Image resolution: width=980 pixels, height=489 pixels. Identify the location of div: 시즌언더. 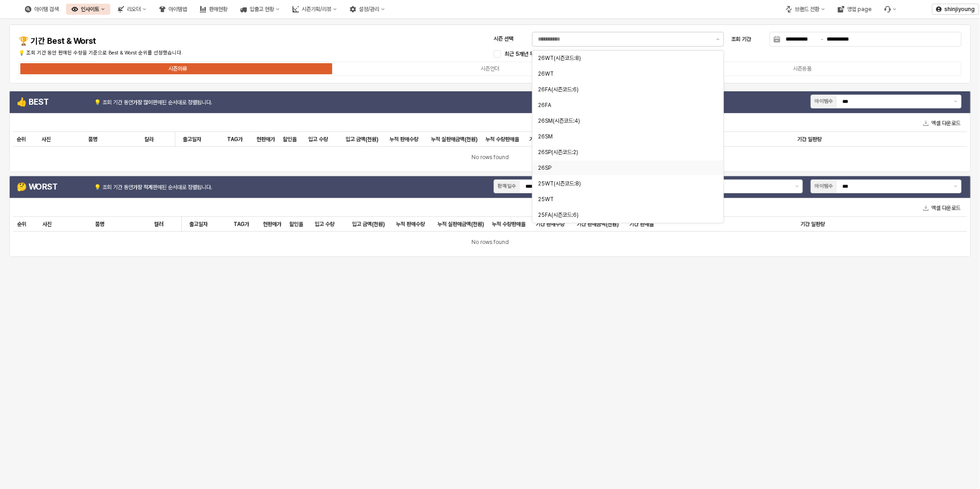
(490, 68).